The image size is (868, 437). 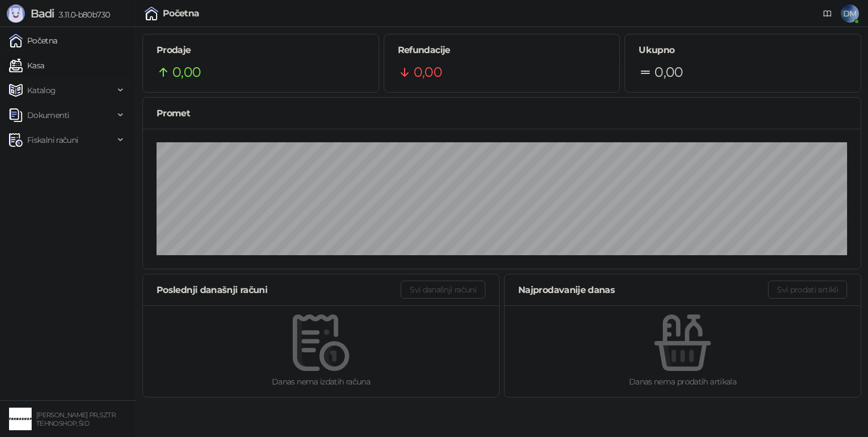 I want to click on div: Početna, so click(x=181, y=13).